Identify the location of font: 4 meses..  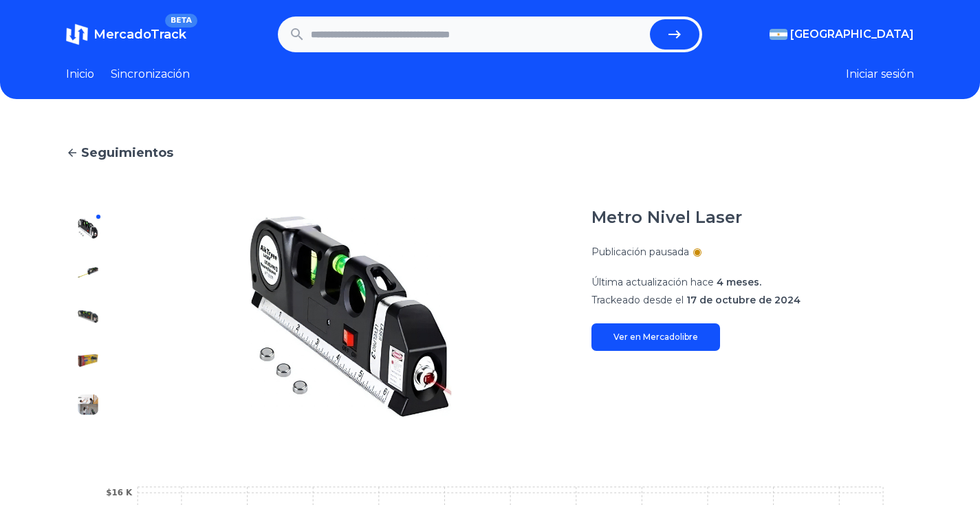
(738, 282).